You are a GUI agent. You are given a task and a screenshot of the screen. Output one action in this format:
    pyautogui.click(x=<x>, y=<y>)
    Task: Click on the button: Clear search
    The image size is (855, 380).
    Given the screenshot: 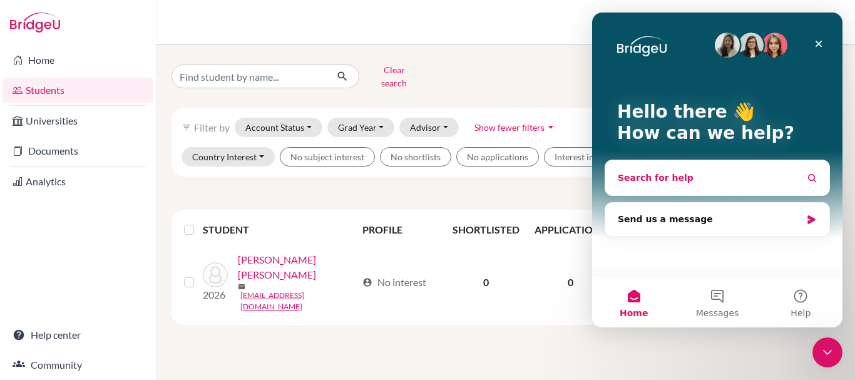 What is the action you would take?
    pyautogui.click(x=394, y=76)
    